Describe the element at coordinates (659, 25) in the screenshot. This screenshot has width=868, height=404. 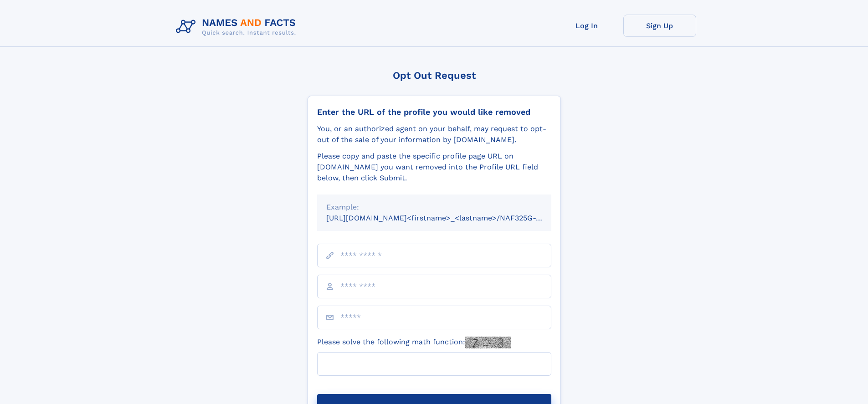
I see `a: Sign Up` at that location.